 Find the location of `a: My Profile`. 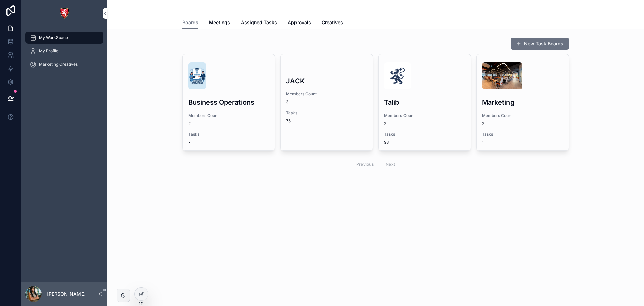

a: My Profile is located at coordinates (64, 51).